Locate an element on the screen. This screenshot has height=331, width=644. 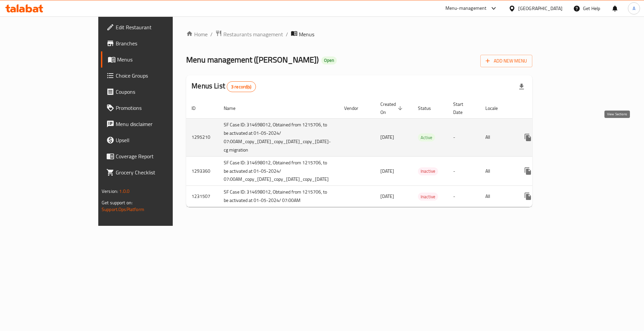
span: Start Date is located at coordinates (463, 109).